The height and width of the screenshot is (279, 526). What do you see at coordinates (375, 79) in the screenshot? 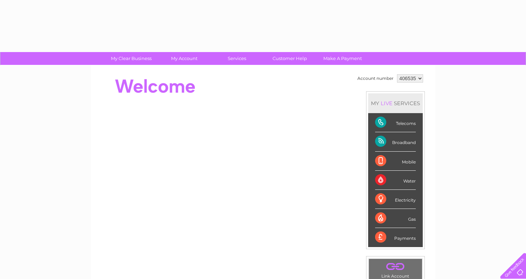
I see `td: Account number` at bounding box center [375, 79].